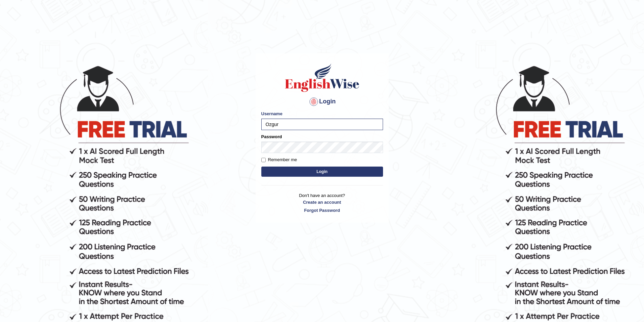 The width and height of the screenshot is (644, 322). Describe the element at coordinates (322, 172) in the screenshot. I see `button: Login` at that location.